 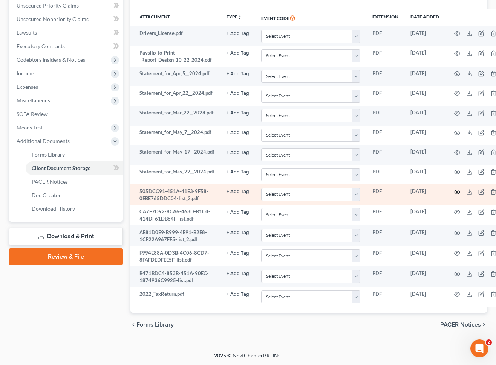 I want to click on th: Attachment, so click(x=175, y=18).